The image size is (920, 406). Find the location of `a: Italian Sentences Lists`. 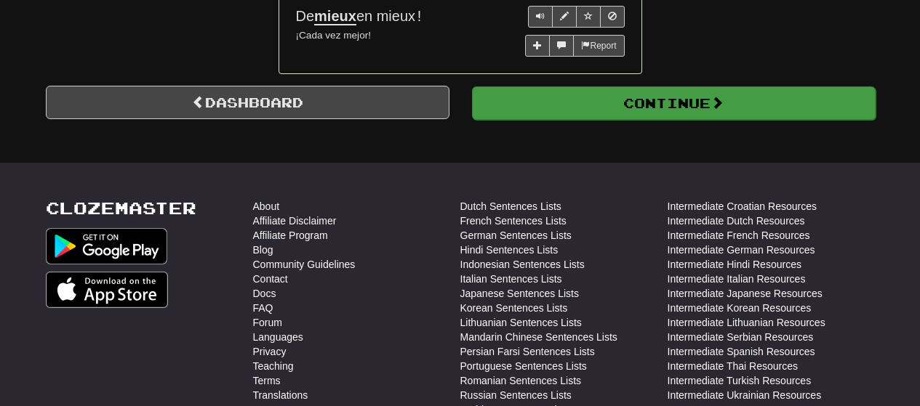

a: Italian Sentences Lists is located at coordinates (511, 279).